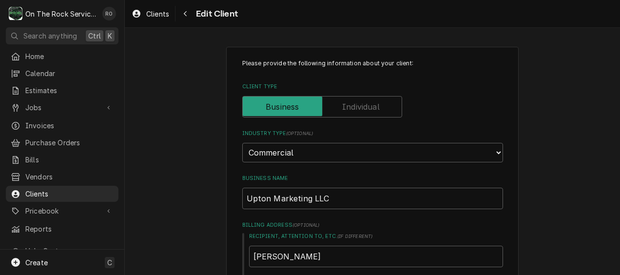  I want to click on span: Purchase Orders, so click(69, 142).